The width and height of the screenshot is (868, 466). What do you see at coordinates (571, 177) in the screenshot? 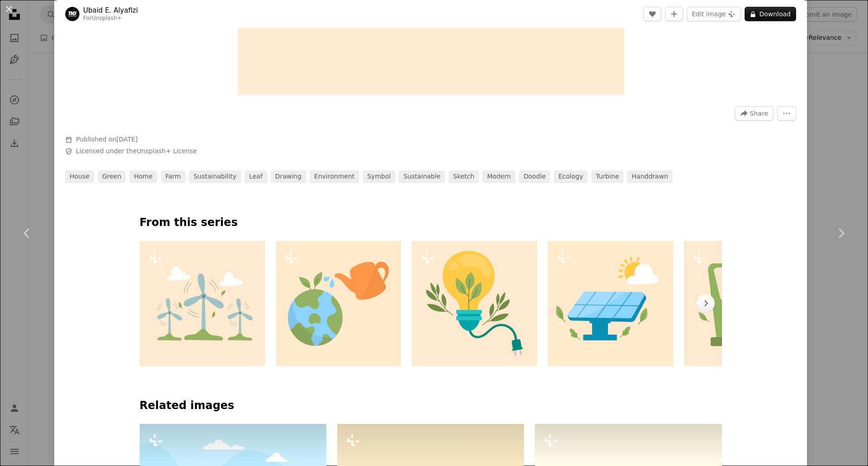
I see `a: ecology` at bounding box center [571, 177].